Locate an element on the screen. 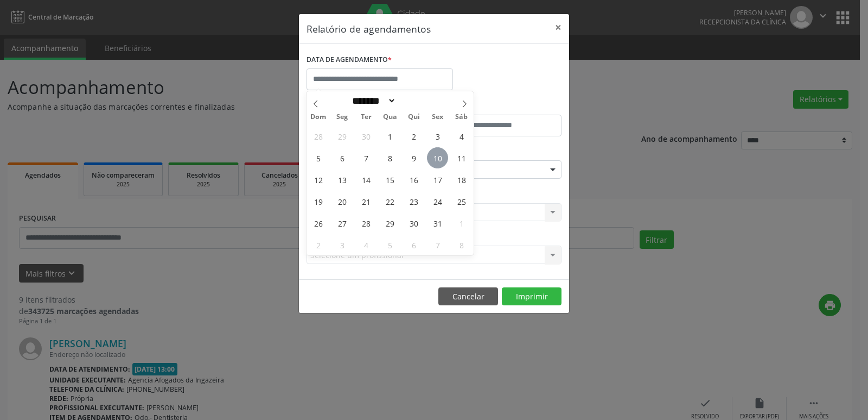 This screenshot has width=868, height=420. span: Outubro 22, 2025 is located at coordinates (389, 201).